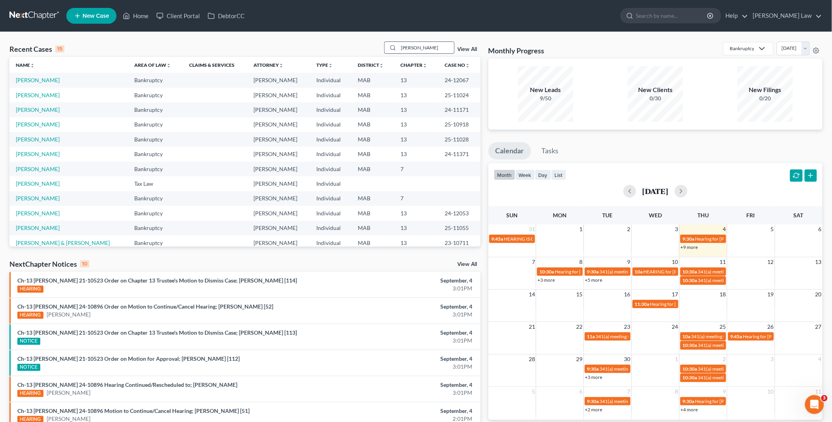 This screenshot has height=422, width=832. Describe the element at coordinates (505, 175) in the screenshot. I see `button: month` at that location.